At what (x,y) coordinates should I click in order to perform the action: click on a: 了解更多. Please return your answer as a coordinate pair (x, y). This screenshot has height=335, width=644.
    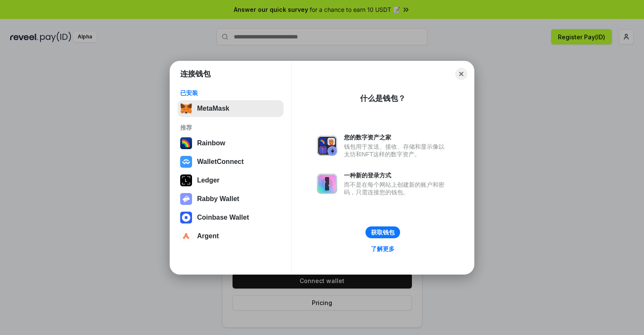
    Looking at the image, I should click on (383, 249).